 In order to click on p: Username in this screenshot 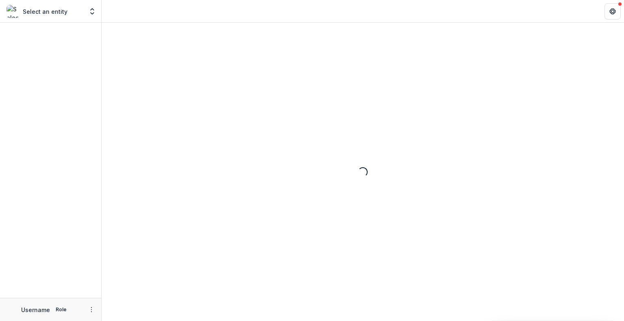, I will do `click(35, 310)`.